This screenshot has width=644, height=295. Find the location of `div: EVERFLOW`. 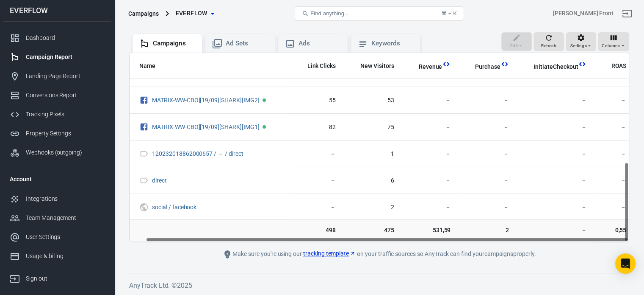

div: EVERFLOW is located at coordinates (57, 11).